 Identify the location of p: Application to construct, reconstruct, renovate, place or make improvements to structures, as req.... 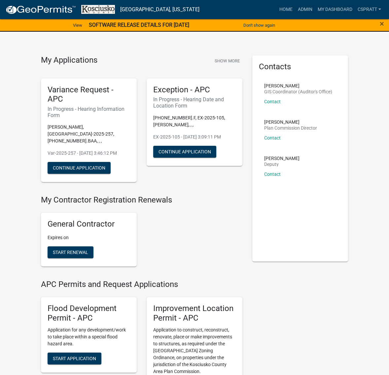
(194, 351).